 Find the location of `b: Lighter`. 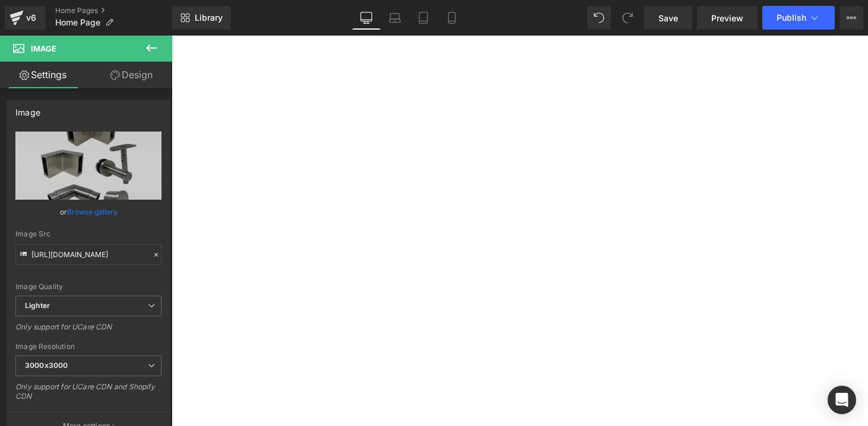

b: Lighter is located at coordinates (38, 305).